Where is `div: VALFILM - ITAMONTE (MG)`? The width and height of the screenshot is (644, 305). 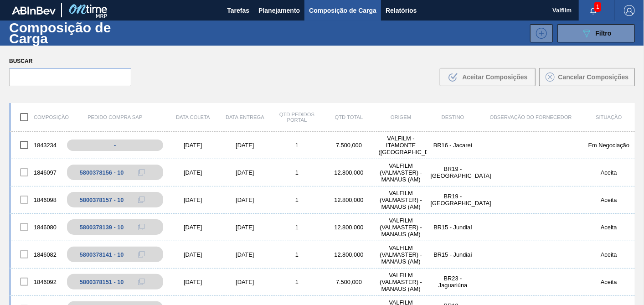
div: VALFILM - ITAMONTE (MG) is located at coordinates (401, 145).